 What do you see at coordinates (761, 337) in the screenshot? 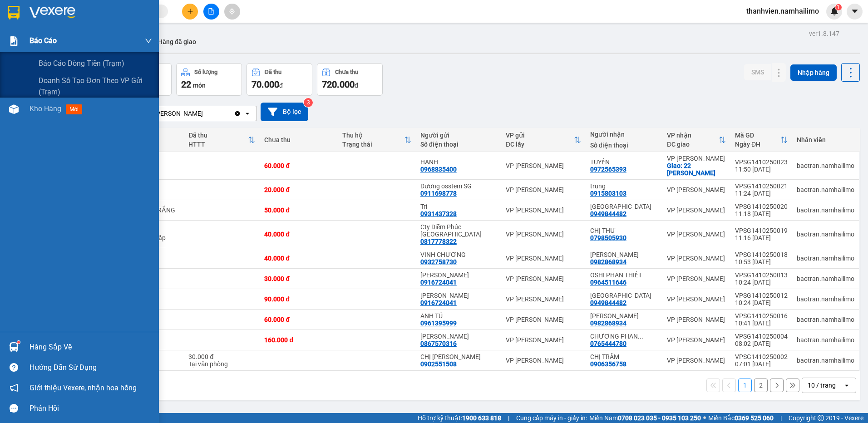
I see `div: VPSG1410250004` at bounding box center [761, 337].